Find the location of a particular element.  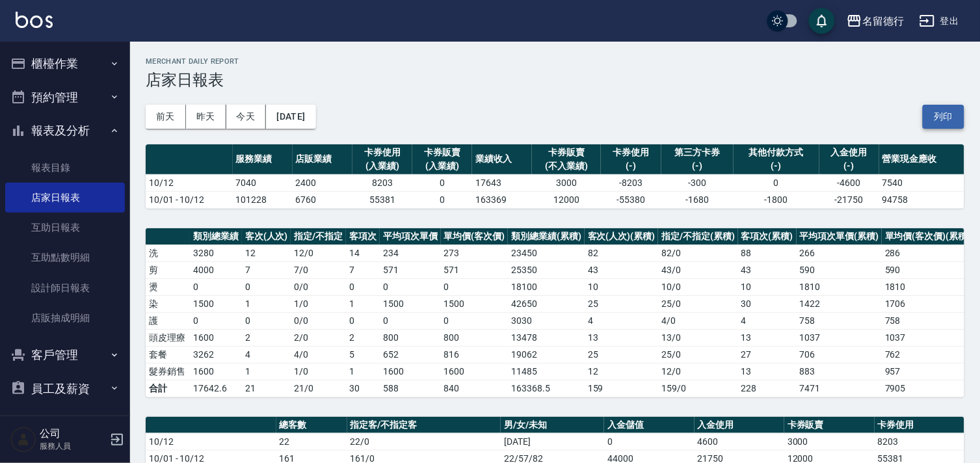

td: 286 is located at coordinates (927, 253).